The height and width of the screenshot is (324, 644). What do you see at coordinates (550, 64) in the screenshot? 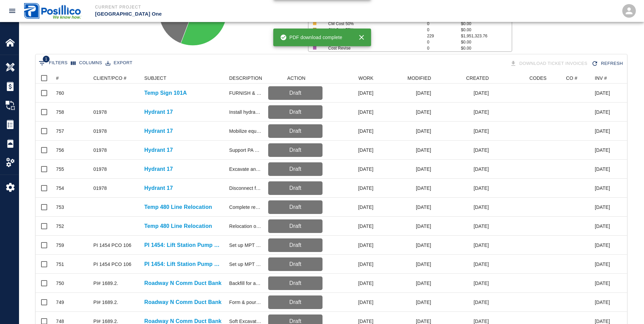
I see `div: Tickets download in groups of 15` at bounding box center [550, 64].